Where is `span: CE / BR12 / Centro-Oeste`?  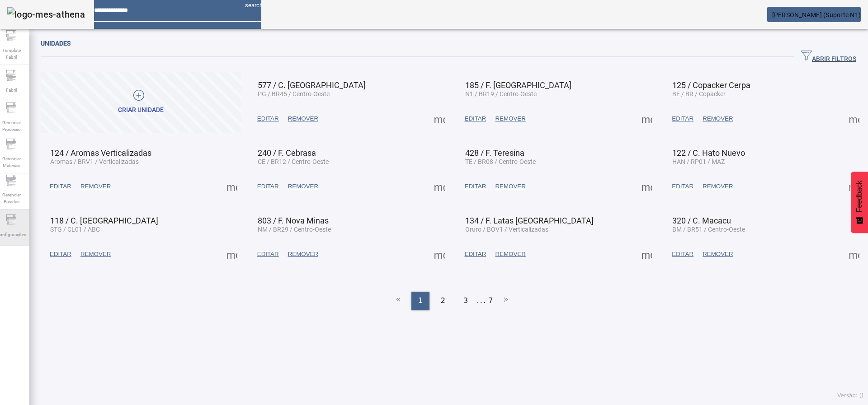
span: CE / BR12 / Centro-Oeste is located at coordinates (293, 161).